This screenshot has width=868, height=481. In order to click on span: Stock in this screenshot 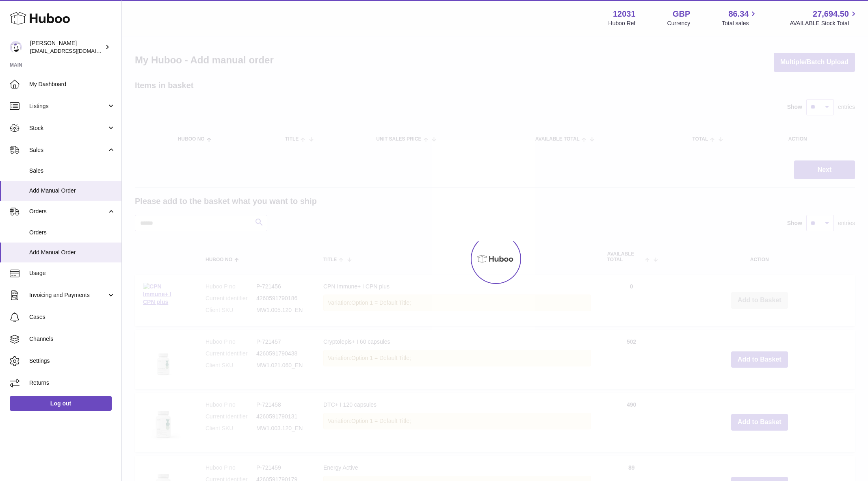, I will do `click(68, 128)`.